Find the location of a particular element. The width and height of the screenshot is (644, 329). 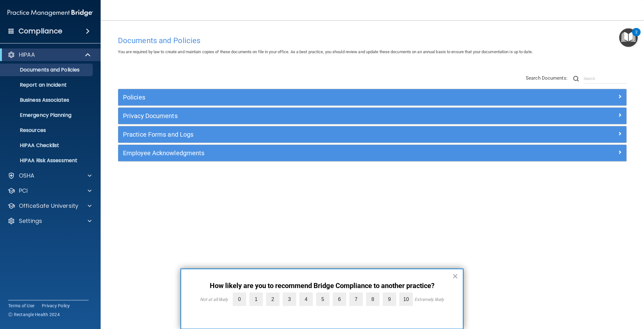

p: HIPAA Checklist is located at coordinates (47, 145).